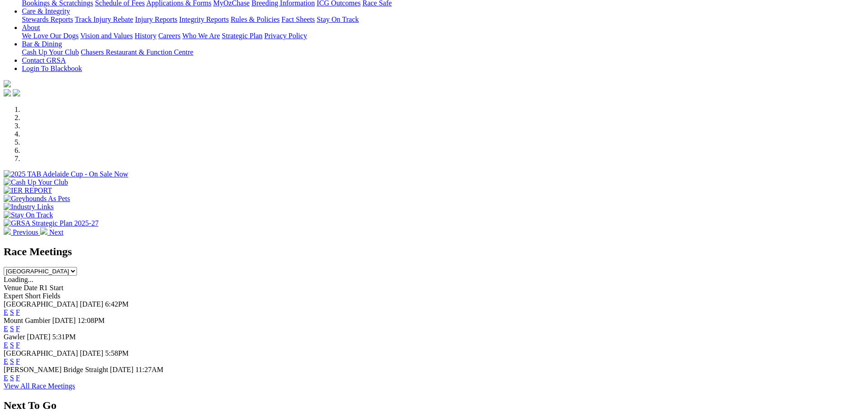  I want to click on img: Greyhounds As Pets, so click(37, 199).